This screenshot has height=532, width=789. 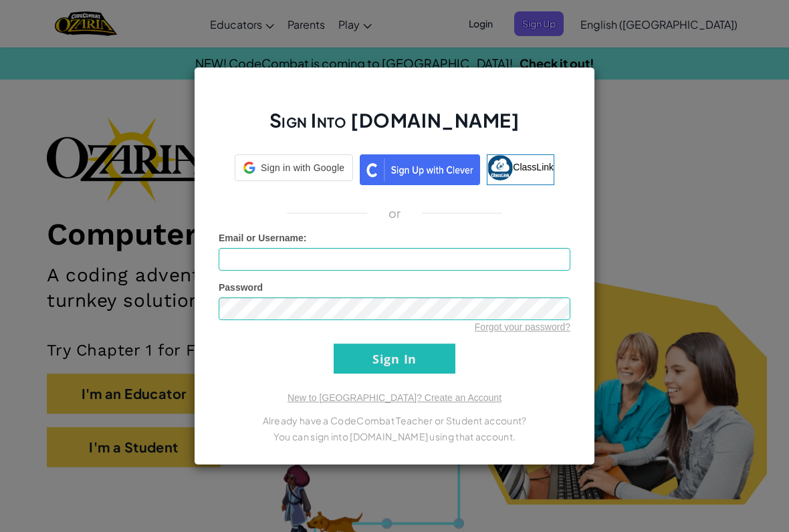 What do you see at coordinates (395, 358) in the screenshot?
I see `input: Sign In` at bounding box center [395, 358].